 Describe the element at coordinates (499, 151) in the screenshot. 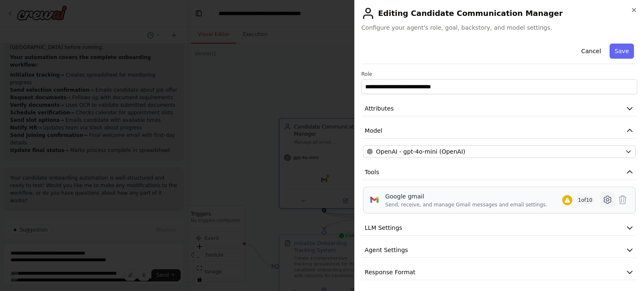

I see `button: OpenAI - gpt-4o-mini (OpenAI)` at that location.